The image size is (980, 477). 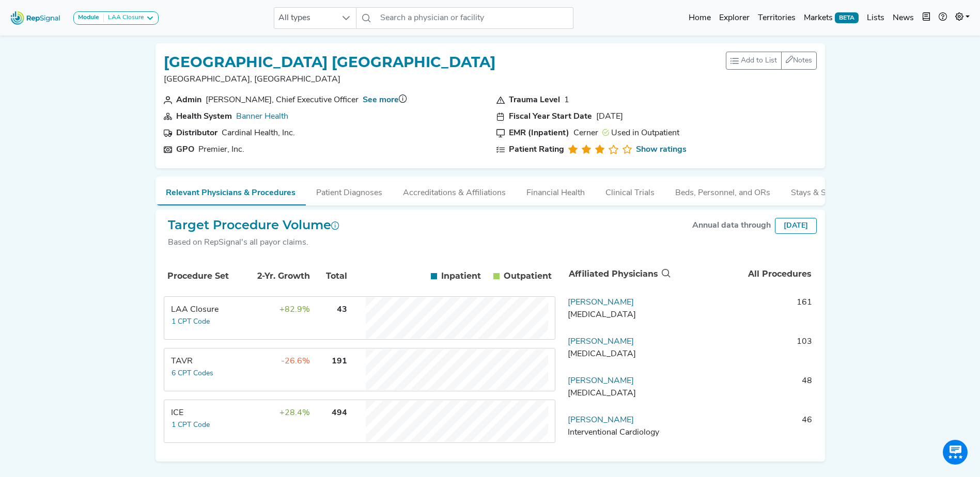 I want to click on a: MarketsBETA, so click(x=831, y=18).